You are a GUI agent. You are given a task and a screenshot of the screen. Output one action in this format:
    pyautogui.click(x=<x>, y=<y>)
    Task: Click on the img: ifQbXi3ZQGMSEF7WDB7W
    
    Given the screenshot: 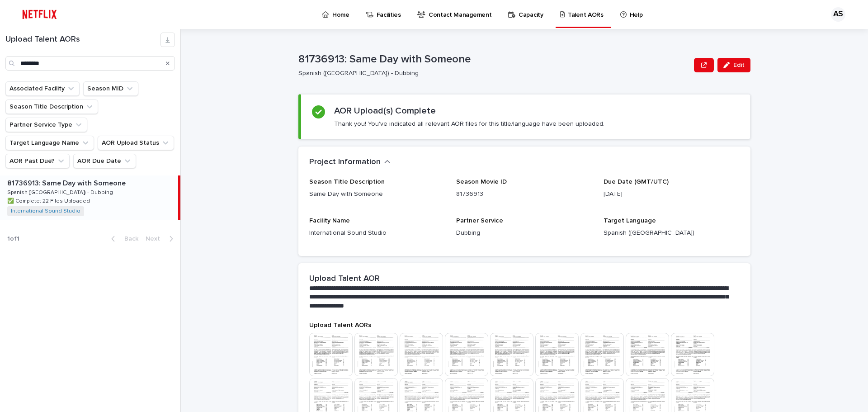 What is the action you would take?
    pyautogui.click(x=39, y=15)
    